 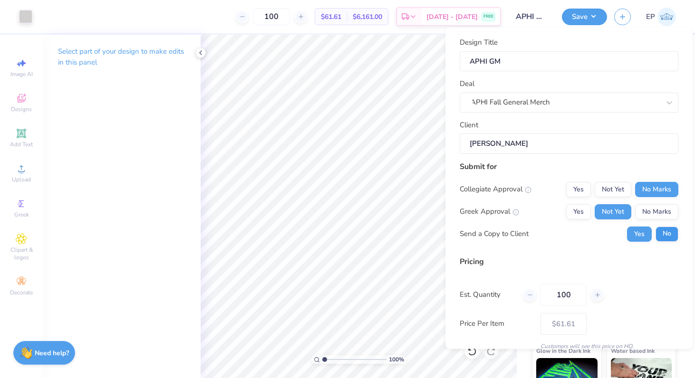 What do you see at coordinates (661, 17) in the screenshot?
I see `a: EP` at bounding box center [661, 17].